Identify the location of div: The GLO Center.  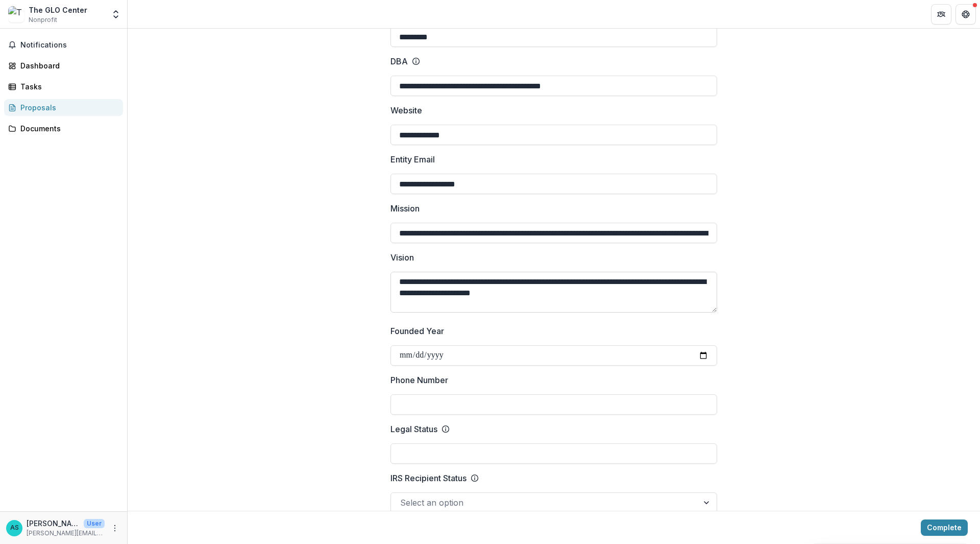
(58, 9).